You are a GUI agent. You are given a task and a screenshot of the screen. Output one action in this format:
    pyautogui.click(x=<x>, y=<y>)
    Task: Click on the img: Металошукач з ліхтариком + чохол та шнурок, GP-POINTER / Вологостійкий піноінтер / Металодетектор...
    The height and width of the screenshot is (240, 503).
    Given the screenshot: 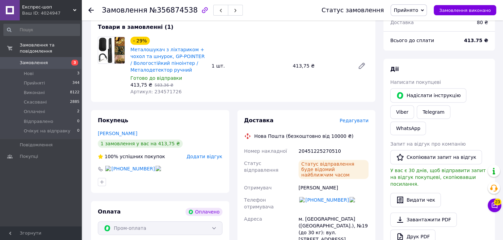 What is the action you would take?
    pyautogui.click(x=111, y=50)
    